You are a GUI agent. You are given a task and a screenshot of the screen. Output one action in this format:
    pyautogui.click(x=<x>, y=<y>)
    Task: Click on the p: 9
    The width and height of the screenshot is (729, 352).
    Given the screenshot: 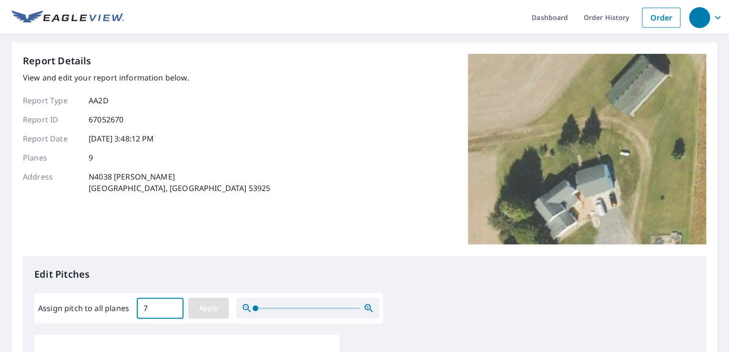 What is the action you would take?
    pyautogui.click(x=91, y=158)
    